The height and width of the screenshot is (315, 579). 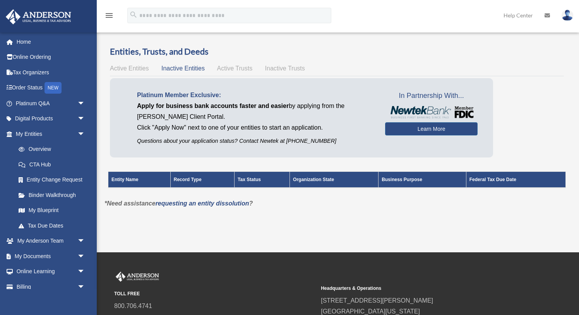 What do you see at coordinates (50, 149) in the screenshot?
I see `a: Overview` at bounding box center [50, 149].